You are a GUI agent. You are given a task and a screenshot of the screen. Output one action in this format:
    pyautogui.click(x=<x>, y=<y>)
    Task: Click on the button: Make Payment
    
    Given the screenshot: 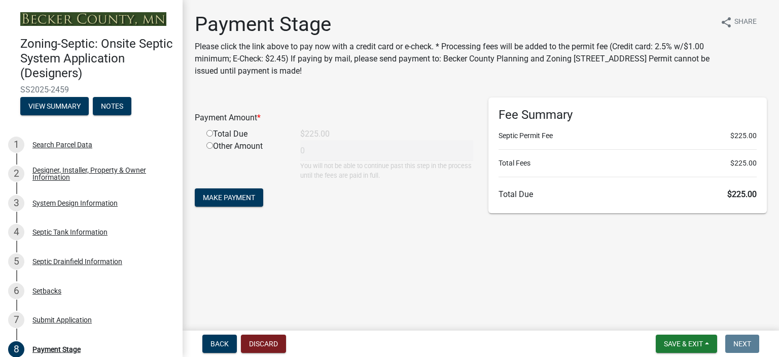 What is the action you would take?
    pyautogui.click(x=229, y=197)
    